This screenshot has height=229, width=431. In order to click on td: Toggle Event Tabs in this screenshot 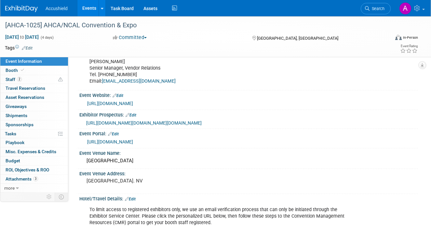, I will do `click(62, 197)`.